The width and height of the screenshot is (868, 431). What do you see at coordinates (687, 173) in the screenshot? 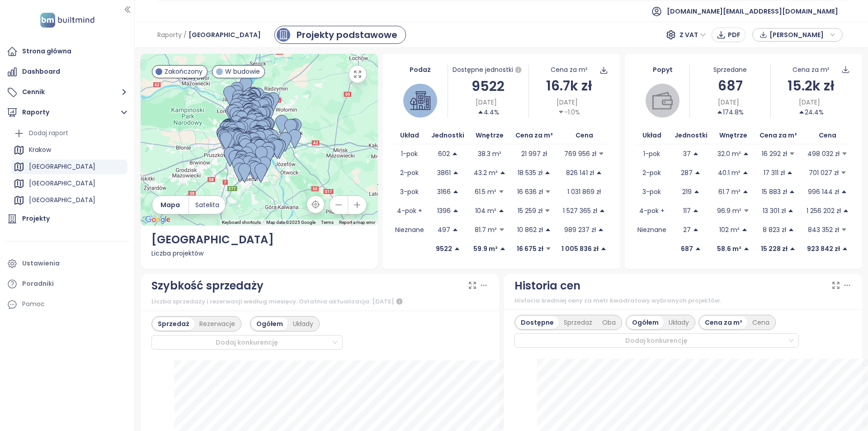
I see `p: 287` at bounding box center [687, 173].